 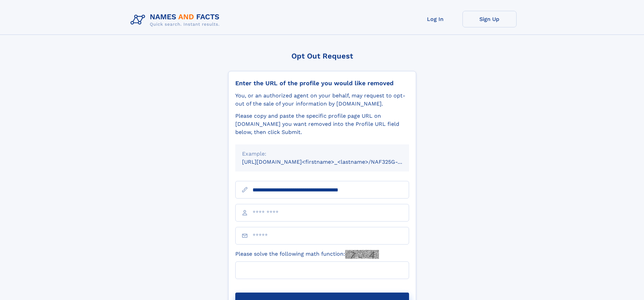 What do you see at coordinates (322, 100) in the screenshot?
I see `div: You, or an authorized agent on your behalf, may request to opt-out of the sale of your informatio...` at bounding box center [322, 100].